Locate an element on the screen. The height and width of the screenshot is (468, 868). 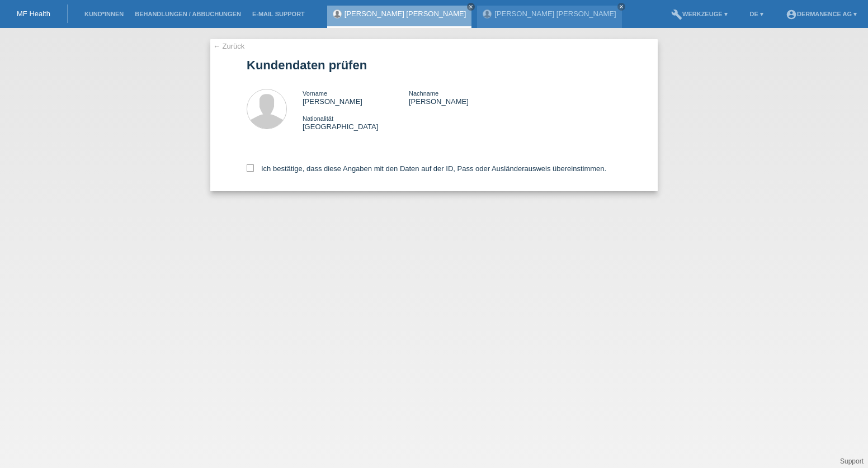
a: Behandlungen / Abbuchungen is located at coordinates (188, 14).